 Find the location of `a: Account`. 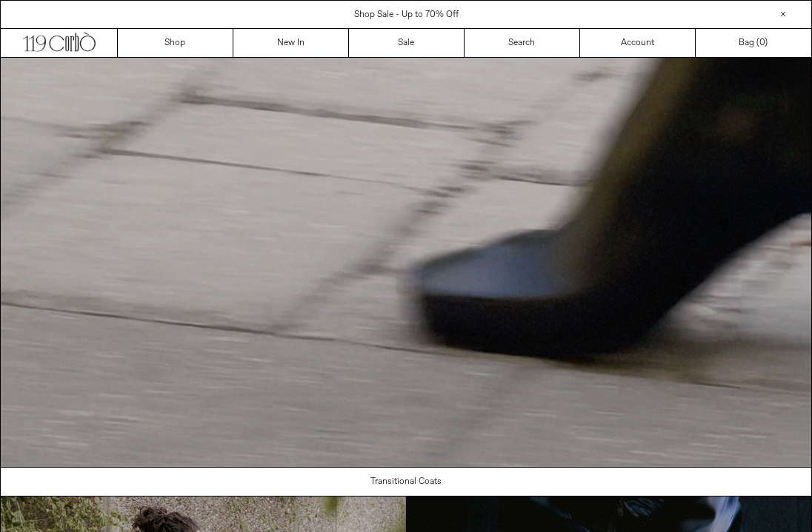

a: Account is located at coordinates (637, 43).